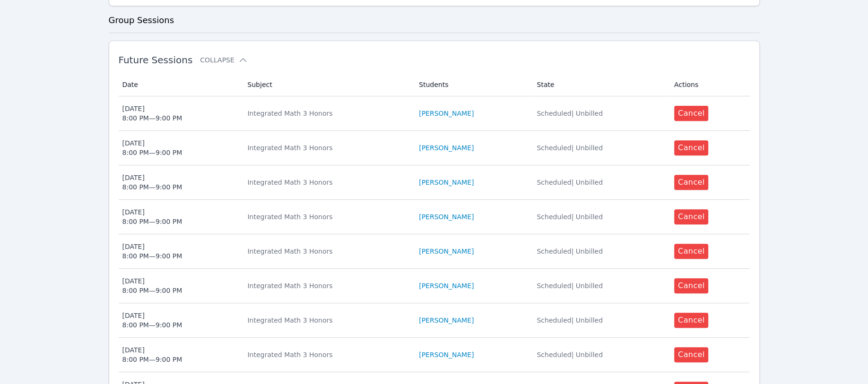 The width and height of the screenshot is (868, 384). Describe the element at coordinates (327, 85) in the screenshot. I see `th: Subject` at that location.